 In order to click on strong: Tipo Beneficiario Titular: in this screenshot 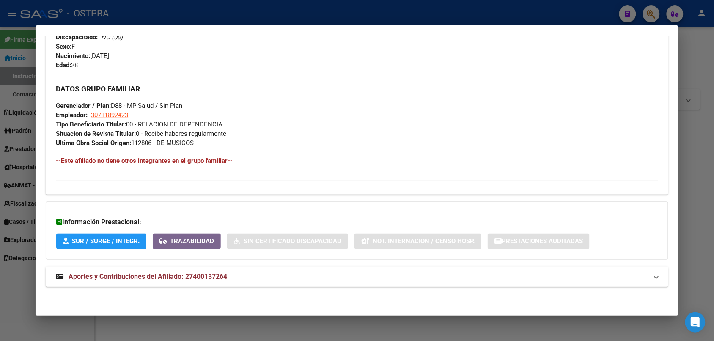, I will do `click(91, 124)`.